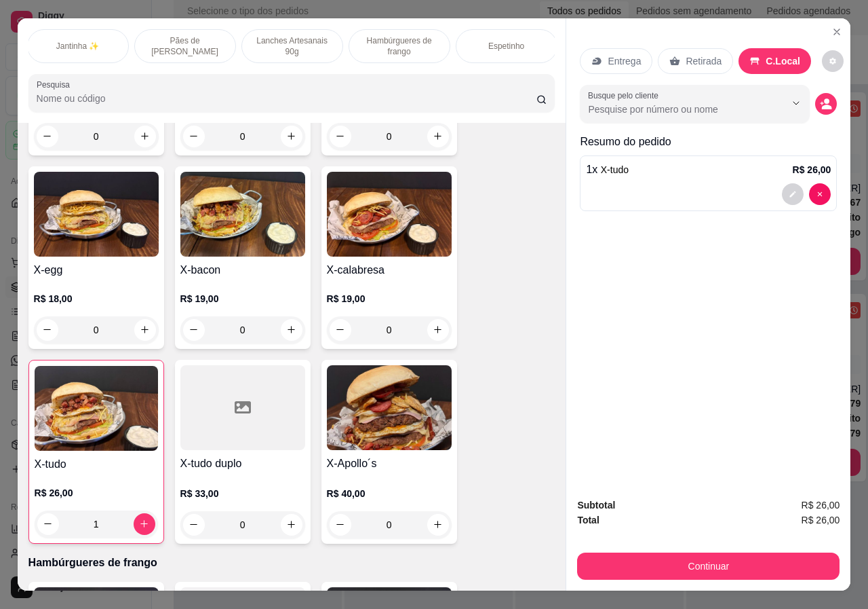 The height and width of the screenshot is (609, 868). I want to click on h4: X-egg, so click(96, 270).